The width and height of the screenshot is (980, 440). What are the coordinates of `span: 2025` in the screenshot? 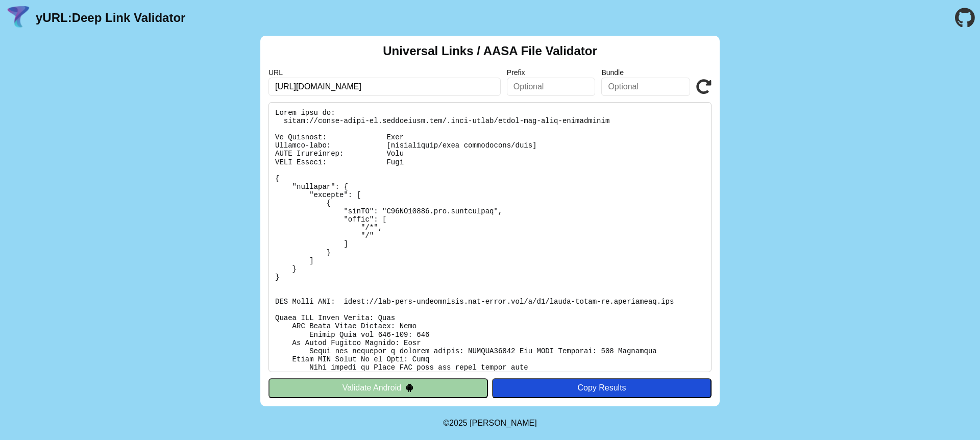 It's located at (458, 422).